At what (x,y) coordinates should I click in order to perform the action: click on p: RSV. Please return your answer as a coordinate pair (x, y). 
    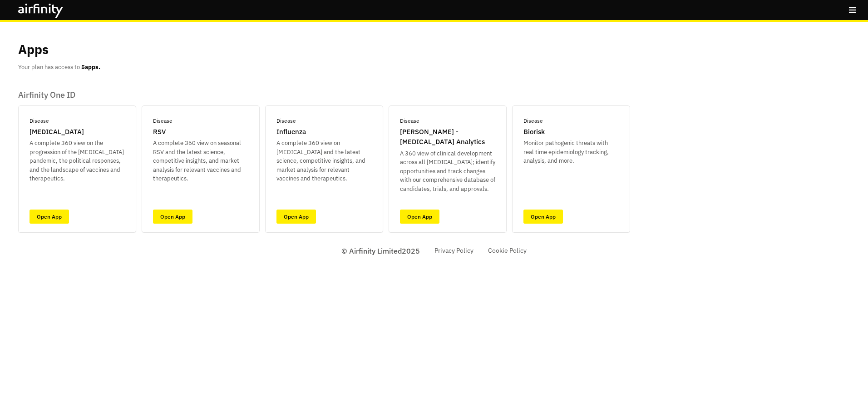
    Looking at the image, I should click on (159, 132).